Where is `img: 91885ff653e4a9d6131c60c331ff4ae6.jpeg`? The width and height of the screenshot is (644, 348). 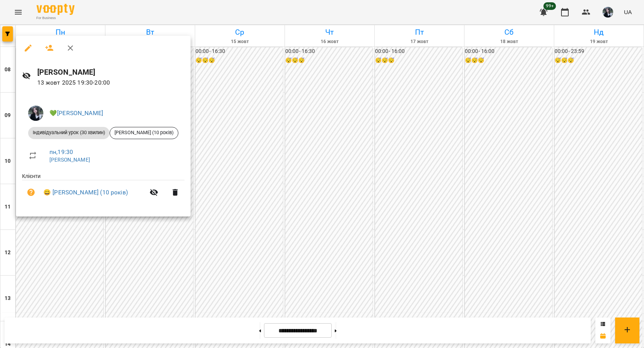 img: 91885ff653e4a9d6131c60c331ff4ae6.jpeg is located at coordinates (36, 113).